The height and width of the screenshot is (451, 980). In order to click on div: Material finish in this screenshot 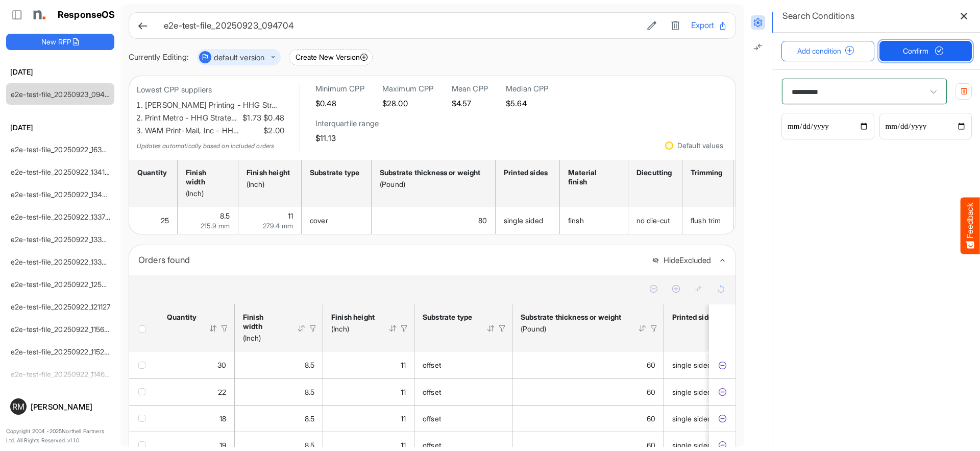, I will do `click(592, 177)`.